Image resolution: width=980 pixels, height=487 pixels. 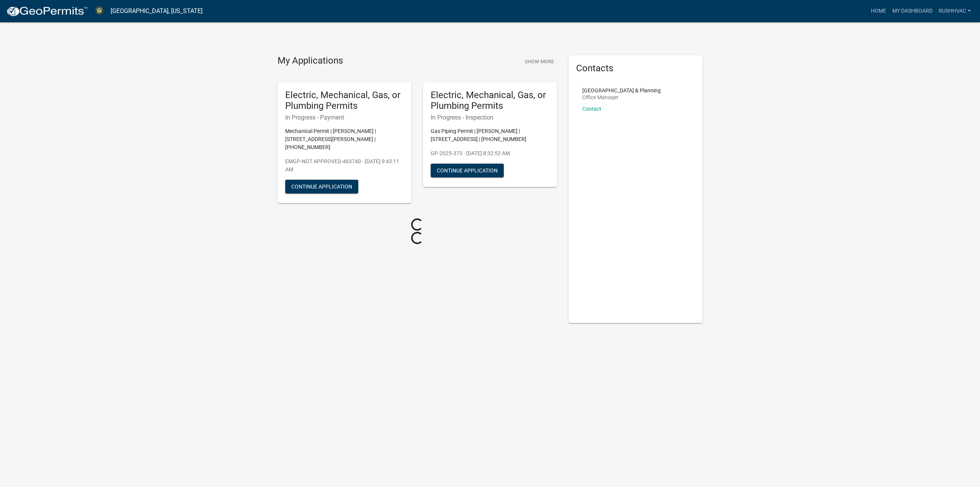 What do you see at coordinates (99, 10) in the screenshot?
I see `img: Abbeville County, South Carolina` at bounding box center [99, 10].